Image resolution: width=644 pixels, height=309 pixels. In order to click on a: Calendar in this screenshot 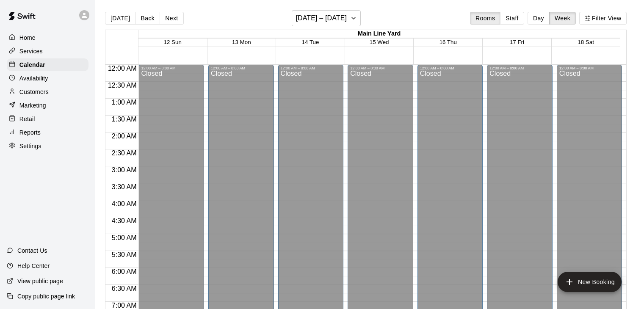, I will do `click(47, 65)`.